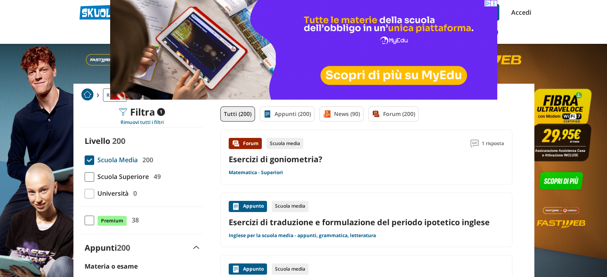  Describe the element at coordinates (393, 114) in the screenshot. I see `a: Forum (200)` at that location.